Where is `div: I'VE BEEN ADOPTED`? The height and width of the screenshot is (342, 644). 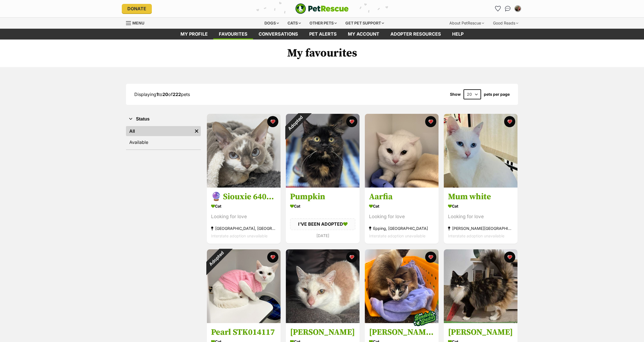 div: I'VE BEEN ADOPTED is located at coordinates (323, 224).